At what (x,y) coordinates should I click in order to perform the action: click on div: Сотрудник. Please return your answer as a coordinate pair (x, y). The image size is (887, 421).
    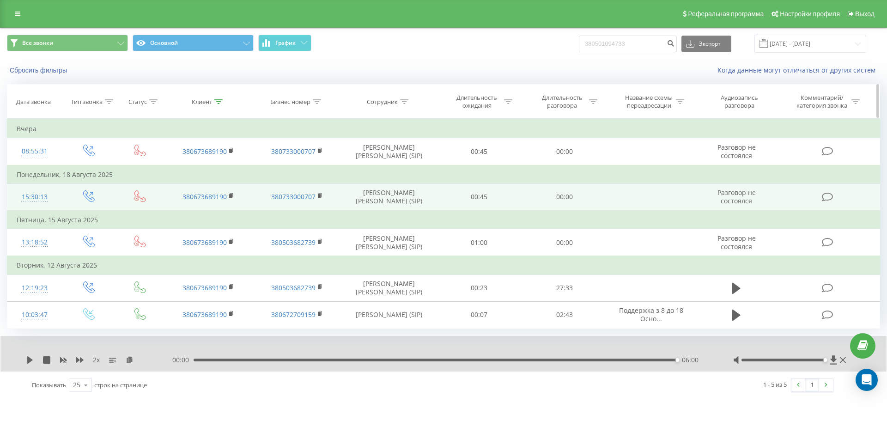
    Looking at the image, I should click on (382, 102).